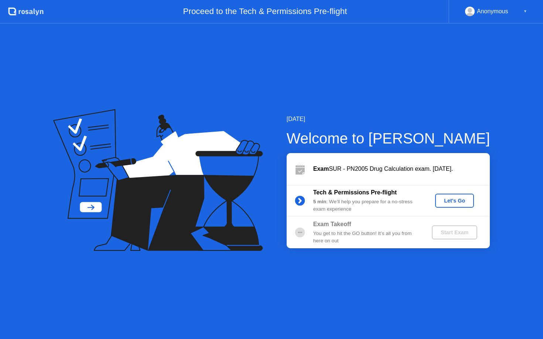 The image size is (543, 339). What do you see at coordinates (454, 201) in the screenshot?
I see `button: Let's Go` at bounding box center [454, 201].